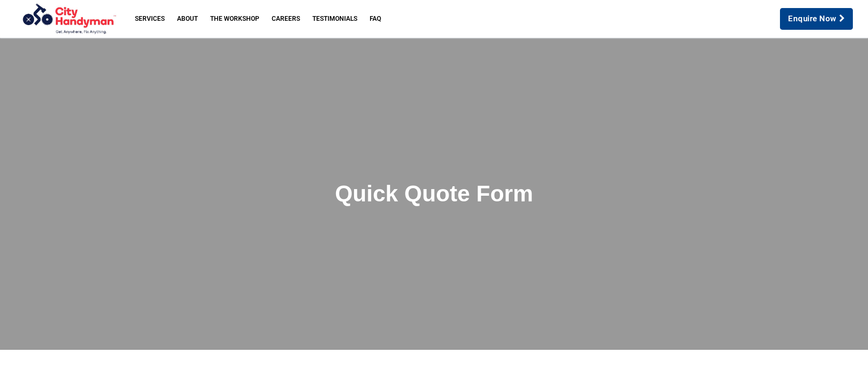 This screenshot has height=390, width=868. What do you see at coordinates (286, 19) in the screenshot?
I see `a: Careers` at bounding box center [286, 19].